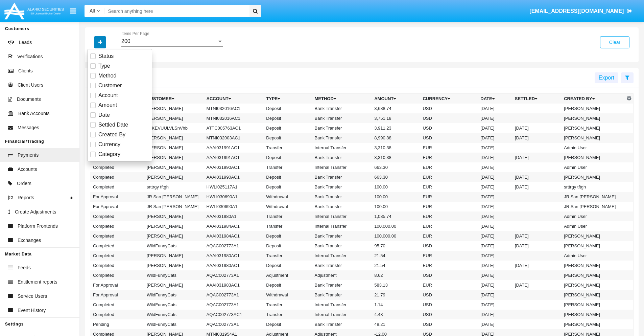  Describe the element at coordinates (35, 211) in the screenshot. I see `span: Create Adjustments` at that location.